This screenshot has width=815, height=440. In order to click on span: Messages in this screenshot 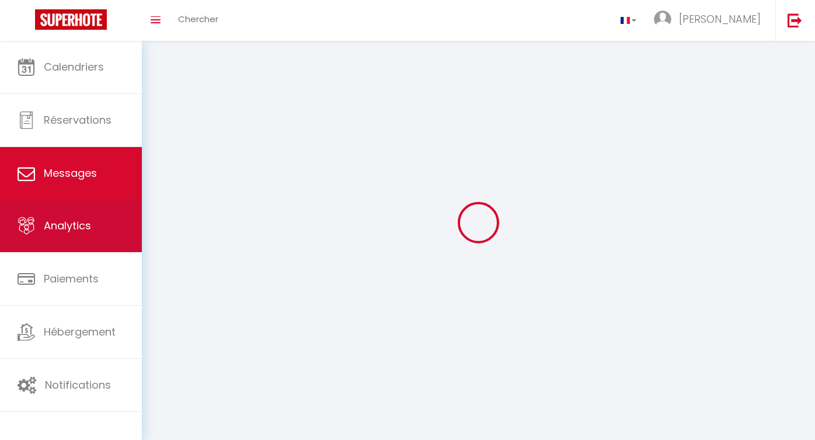, I will do `click(70, 173)`.